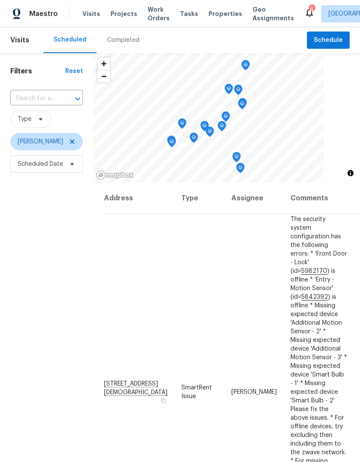  What do you see at coordinates (78, 99) in the screenshot?
I see `button: Open` at bounding box center [78, 99].